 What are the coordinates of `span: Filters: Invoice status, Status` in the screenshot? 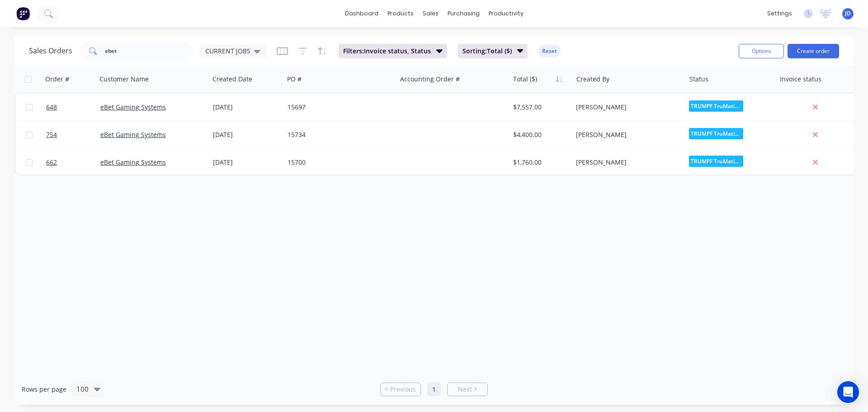 It's located at (387, 51).